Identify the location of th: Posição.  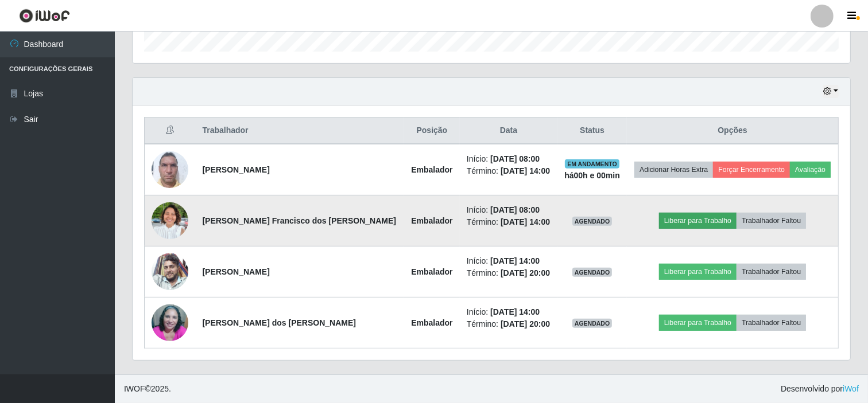
(432, 131).